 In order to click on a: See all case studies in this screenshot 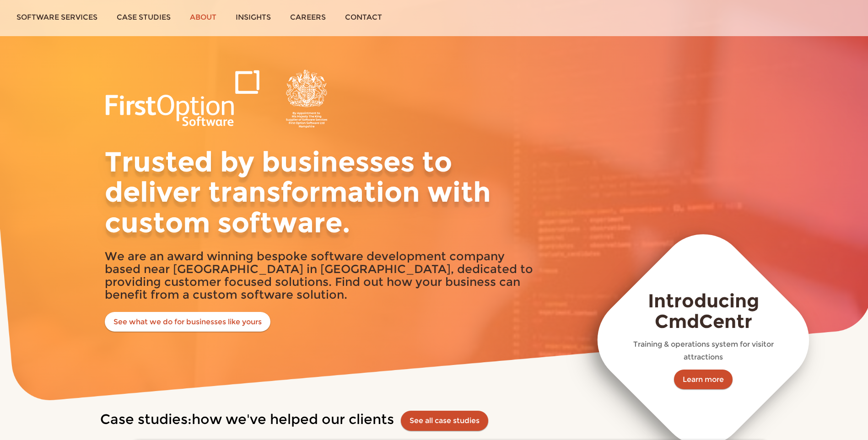, I will do `click(444, 421)`.